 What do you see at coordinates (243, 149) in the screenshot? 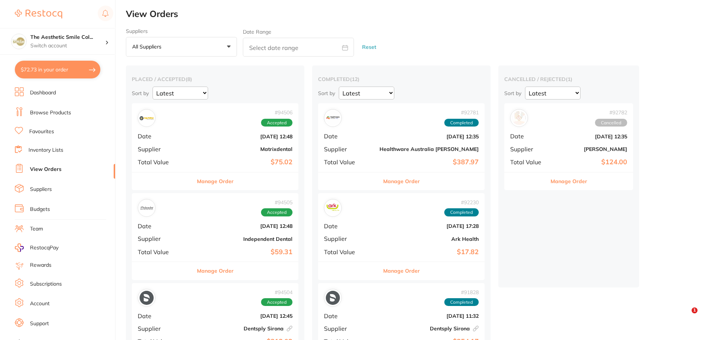
I see `b: Matrixdental` at bounding box center [243, 149].